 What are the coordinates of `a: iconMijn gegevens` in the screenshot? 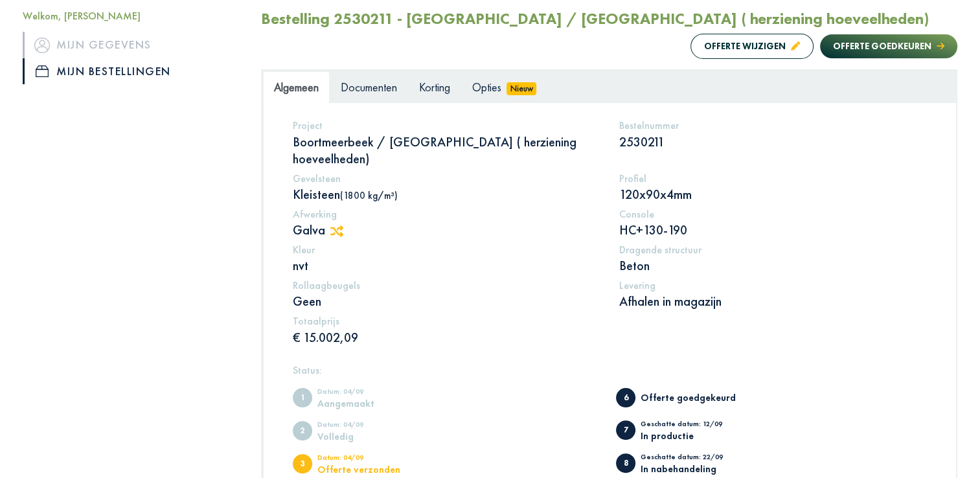 It's located at (132, 45).